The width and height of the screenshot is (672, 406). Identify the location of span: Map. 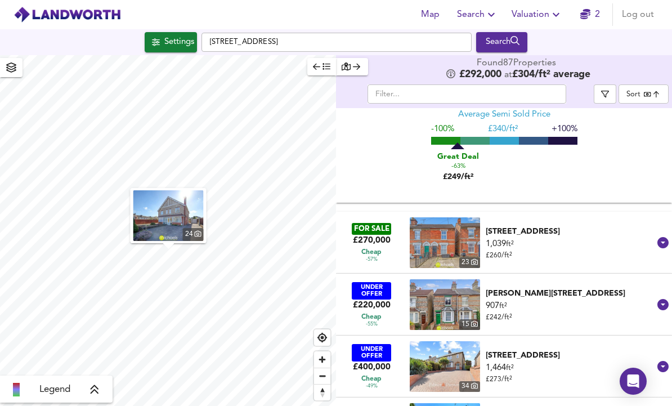
(430, 15).